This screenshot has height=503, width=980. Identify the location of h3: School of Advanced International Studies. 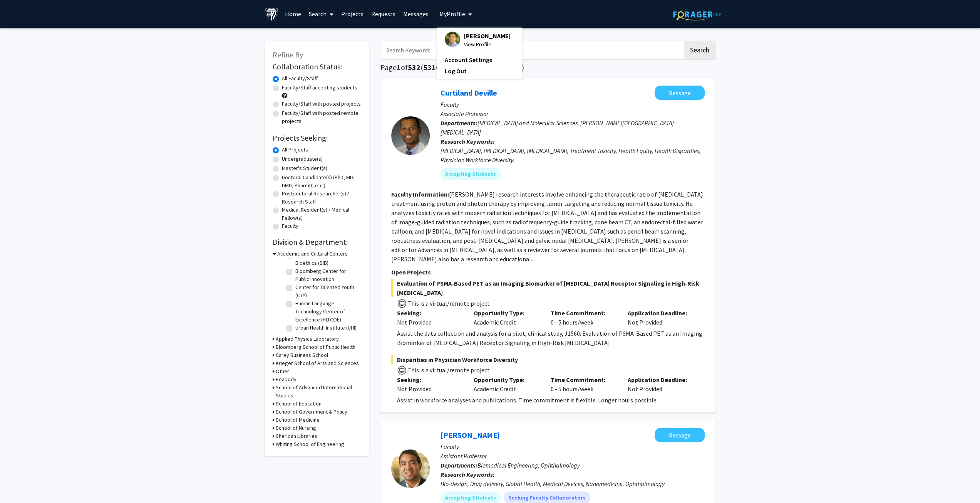
(319, 392).